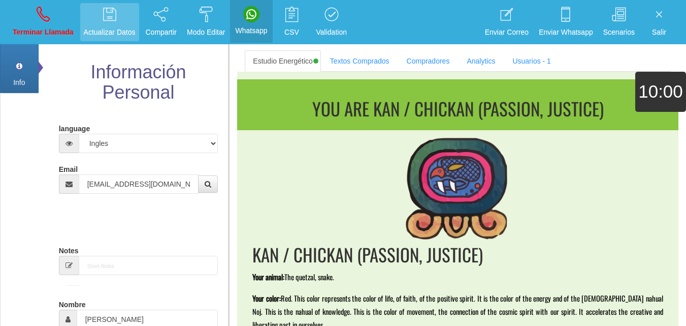  Describe the element at coordinates (507, 22) in the screenshot. I see `a: Enviar Correo` at that location.